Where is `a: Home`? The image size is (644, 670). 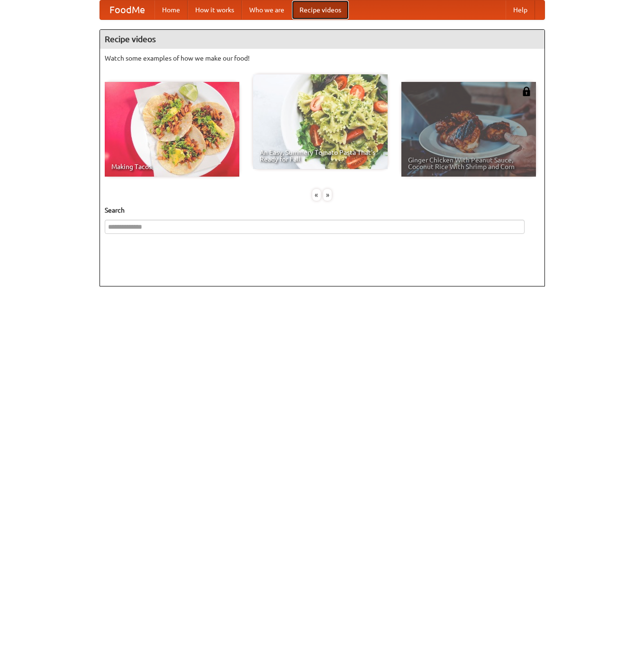
a: Home is located at coordinates (171, 10).